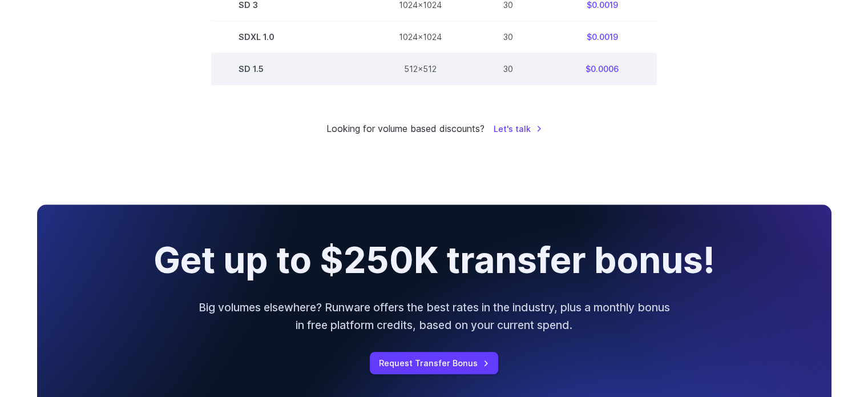 This screenshot has height=397, width=868. What do you see at coordinates (602, 37) in the screenshot?
I see `td: $0.0019` at bounding box center [602, 37].